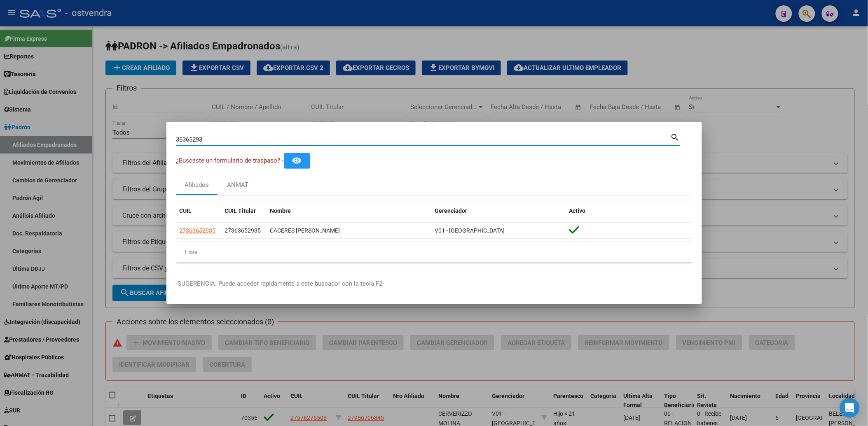 Image resolution: width=868 pixels, height=426 pixels. I want to click on span: Activo, so click(578, 211).